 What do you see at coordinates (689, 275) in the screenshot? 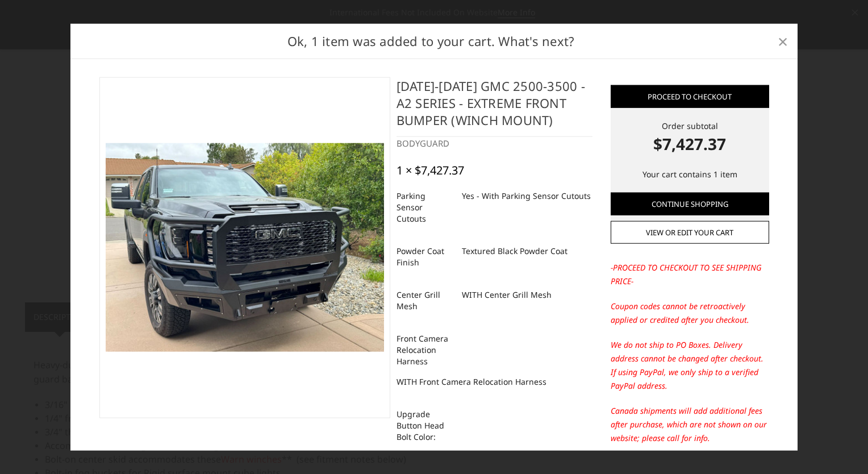
I see `p: -PROCEED TO CHECKOUT TO SEE SHIPPING PRICE-` at bounding box center [689, 275].